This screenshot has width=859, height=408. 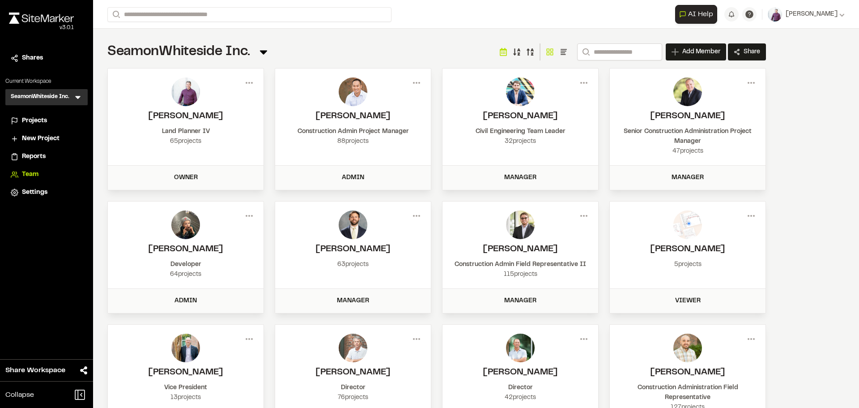 What do you see at coordinates (520, 132) in the screenshot?
I see `div: Civil Engineering Team Leader` at bounding box center [520, 132].